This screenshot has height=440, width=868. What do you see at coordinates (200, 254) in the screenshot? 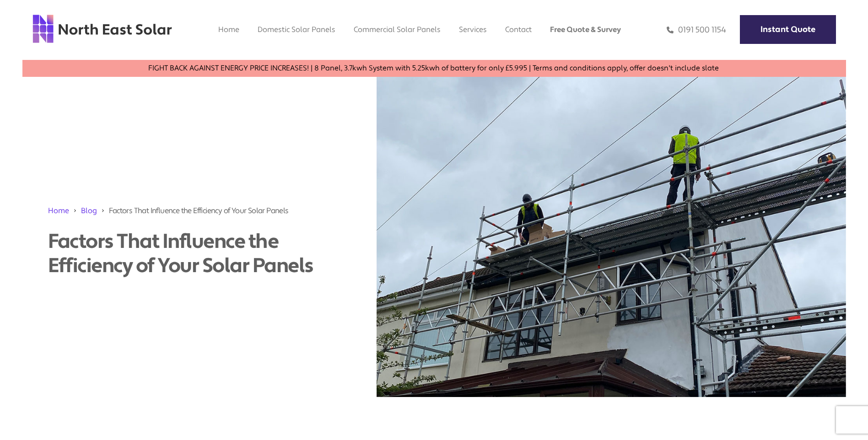
I see `h1: Factors That Influence the Efficiency of Your Solar Panels` at bounding box center [200, 254].